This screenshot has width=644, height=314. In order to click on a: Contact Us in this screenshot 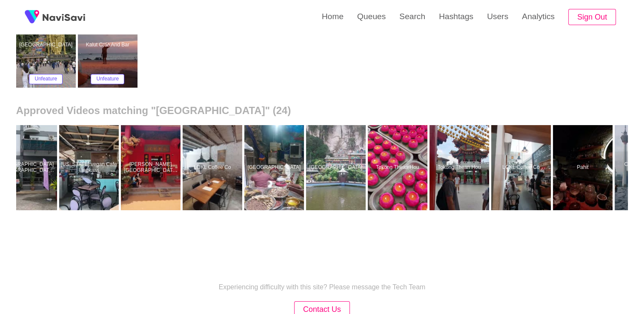, I will do `click(322, 309)`.